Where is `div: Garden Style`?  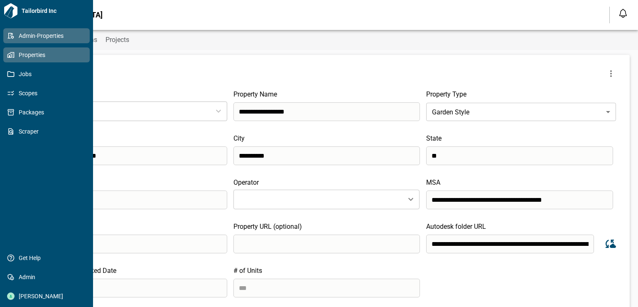 div: Garden Style is located at coordinates (521, 112).